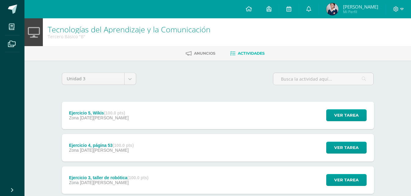  What do you see at coordinates (129, 36) in the screenshot?
I see `div: Tercero Básico 'B'` at bounding box center [129, 36].